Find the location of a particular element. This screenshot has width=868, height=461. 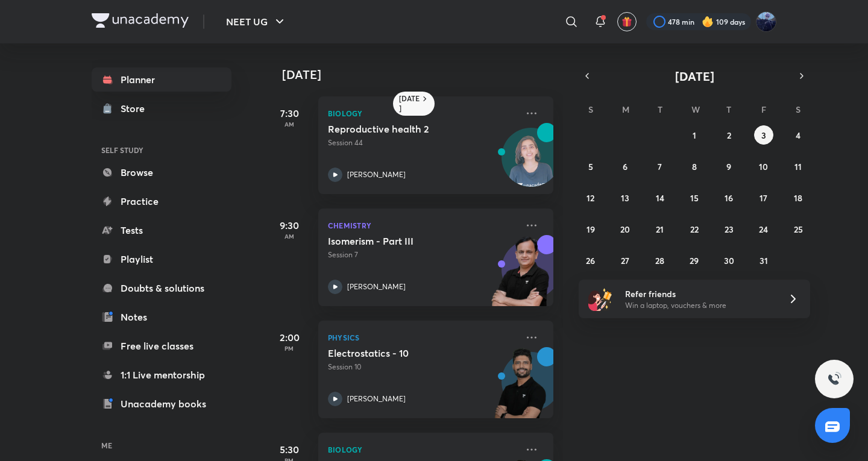

p: Physics is located at coordinates (422, 338).